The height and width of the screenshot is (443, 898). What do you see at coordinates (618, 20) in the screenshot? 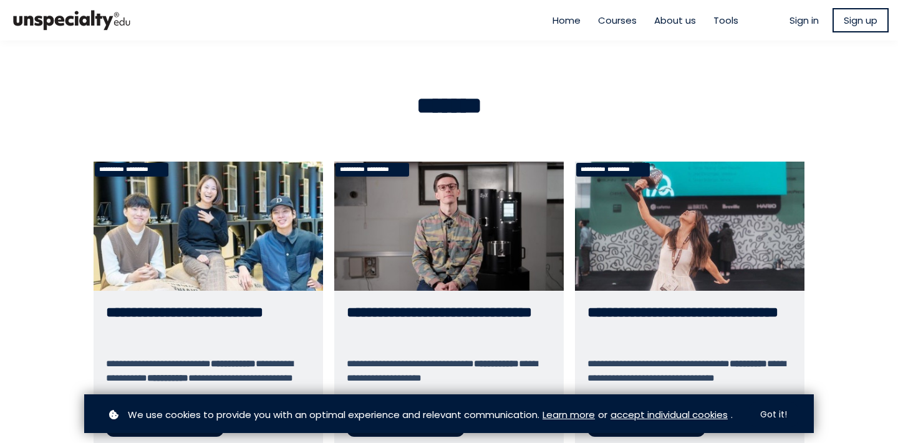
I see `span: Courses` at bounding box center [618, 20].